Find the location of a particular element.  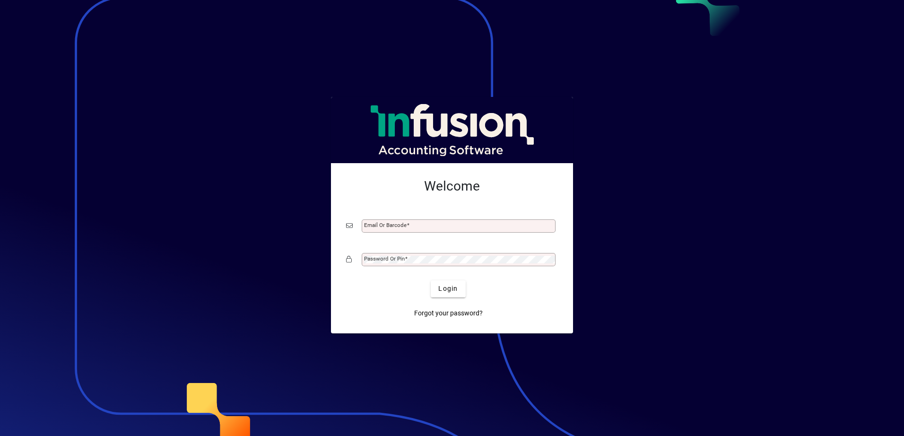

button: Login is located at coordinates (448, 289).